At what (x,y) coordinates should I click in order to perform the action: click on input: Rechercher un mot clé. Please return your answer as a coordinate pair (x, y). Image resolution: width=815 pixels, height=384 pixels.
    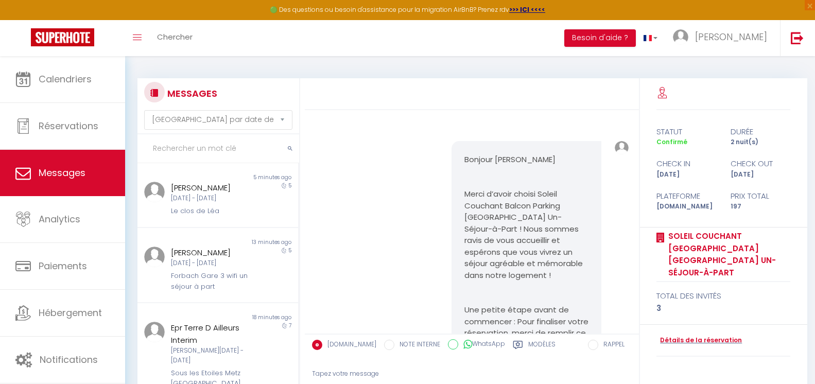
    Looking at the image, I should click on (218, 149).